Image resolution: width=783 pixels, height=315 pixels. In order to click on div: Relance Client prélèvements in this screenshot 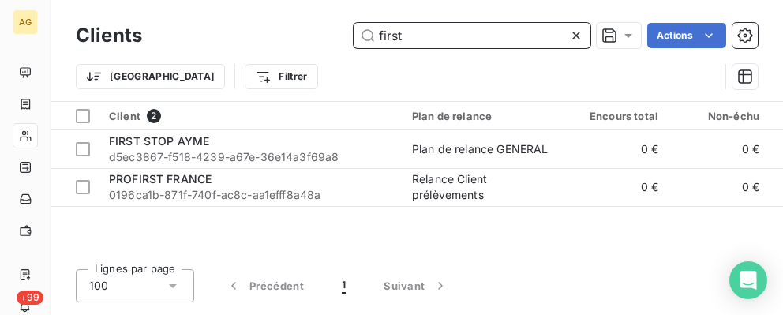, I will do `click(485, 187)`.